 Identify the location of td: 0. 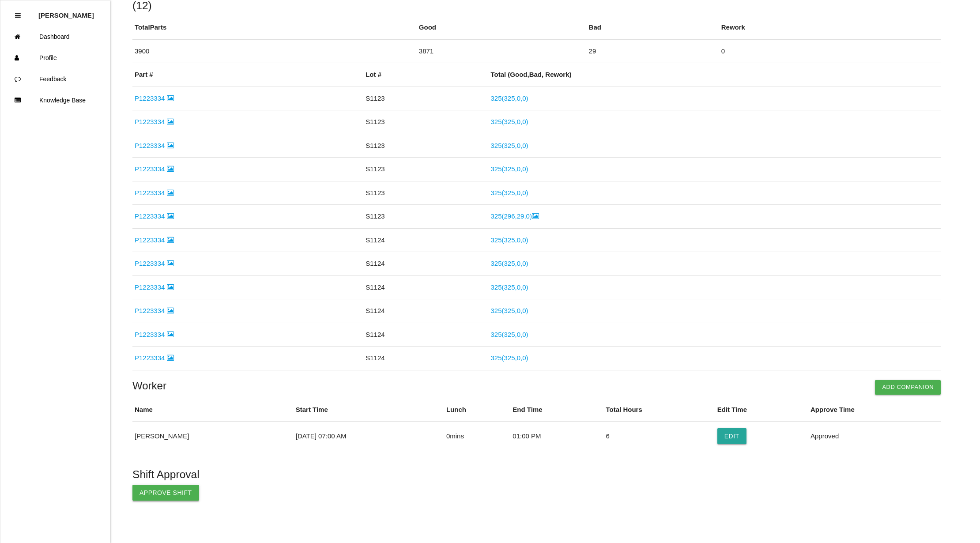
(830, 52).